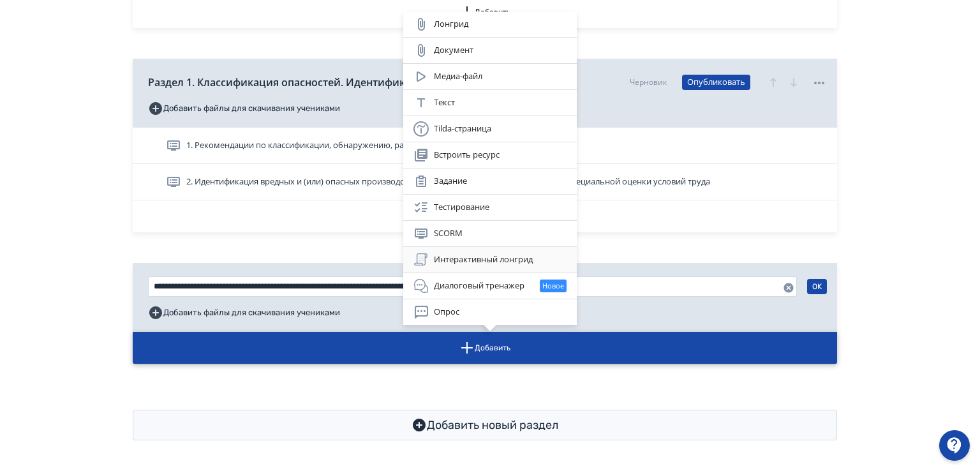  Describe the element at coordinates (490, 103) in the screenshot. I see `div: Текст` at that location.